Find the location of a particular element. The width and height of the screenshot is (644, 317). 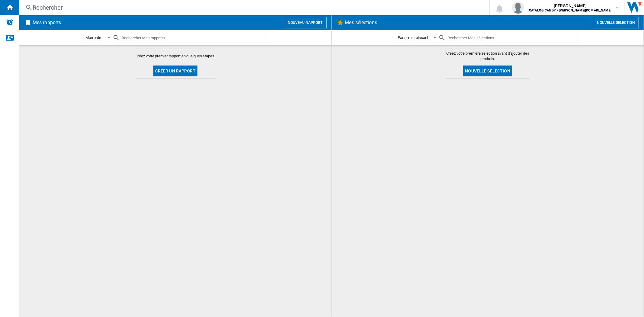

img: alerts-logo.svg is located at coordinates (10, 22).